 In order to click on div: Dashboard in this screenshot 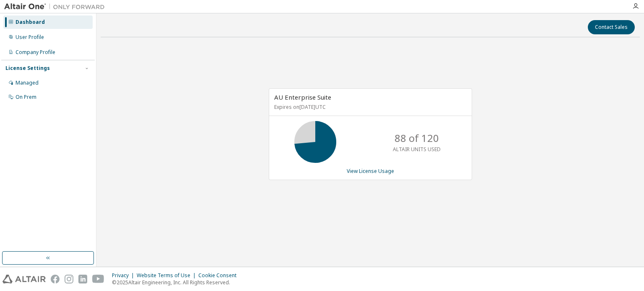, I will do `click(30, 22)`.